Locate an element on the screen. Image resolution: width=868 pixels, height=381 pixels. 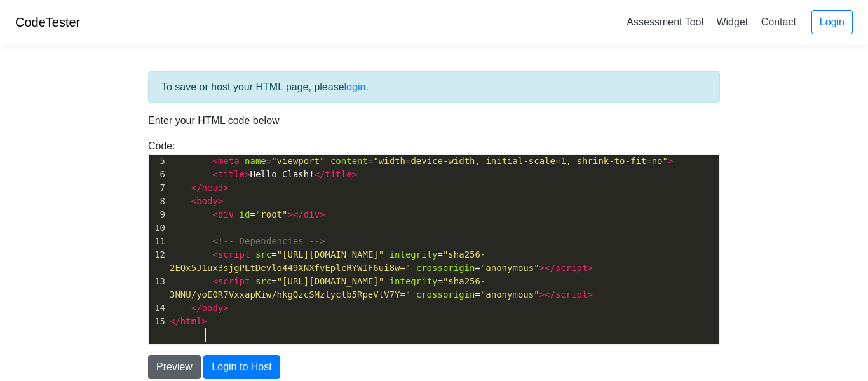
span: "root" is located at coordinates (271, 215).